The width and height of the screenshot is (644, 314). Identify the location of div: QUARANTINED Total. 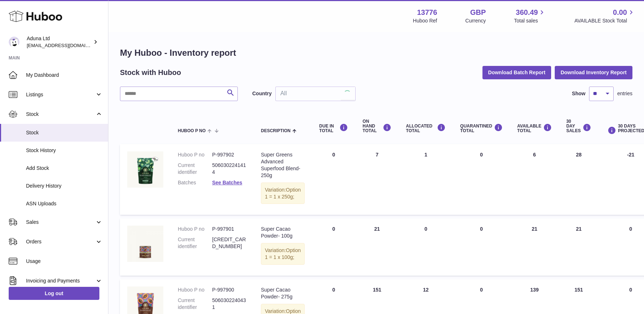
(482, 128).